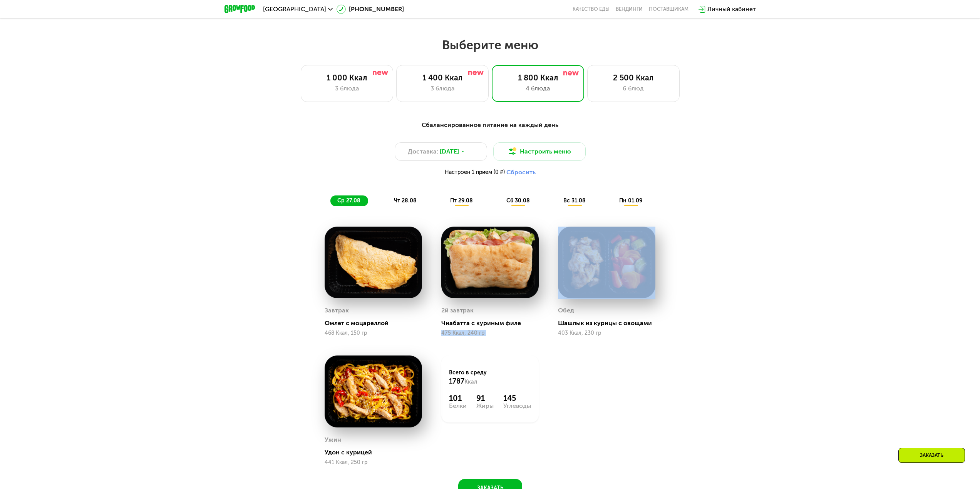  What do you see at coordinates (348, 201) in the screenshot?
I see `span: ср 27.08` at bounding box center [348, 201].